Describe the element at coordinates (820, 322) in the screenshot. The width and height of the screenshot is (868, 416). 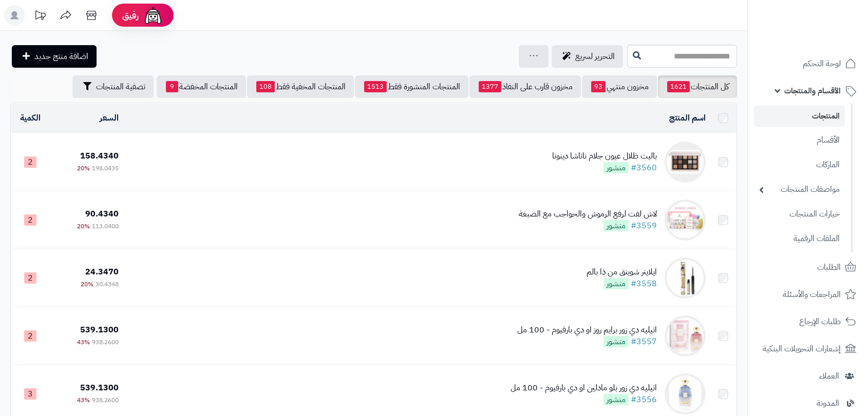
I see `span: طلبات الإرجاع` at that location.